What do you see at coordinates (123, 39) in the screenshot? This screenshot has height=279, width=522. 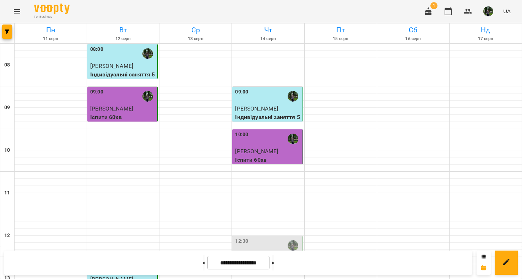 I see `h6: 12 серп` at bounding box center [123, 39].